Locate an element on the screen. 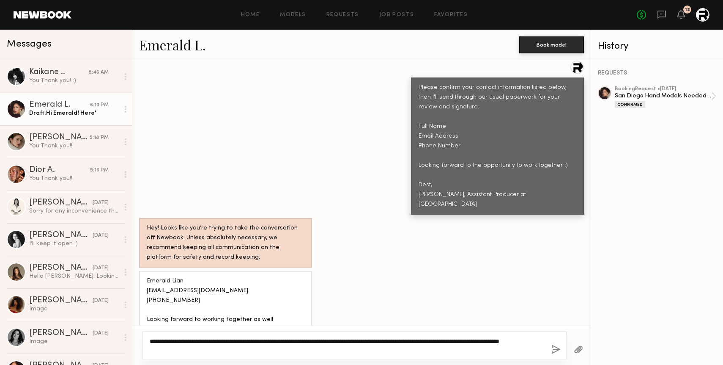  button: Book model is located at coordinates (551, 45).